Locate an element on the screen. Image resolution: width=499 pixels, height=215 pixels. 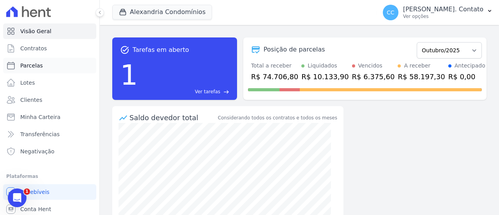
span: Contratos is located at coordinates (34, 48).